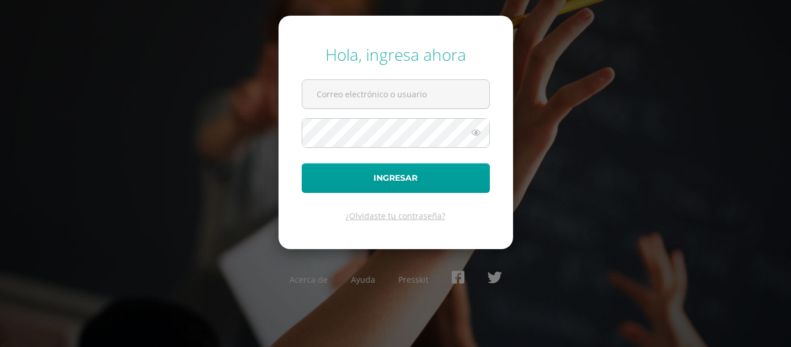 The height and width of the screenshot is (347, 791). Describe the element at coordinates (395, 94) in the screenshot. I see `input: Correo electrónico o usuario` at that location.